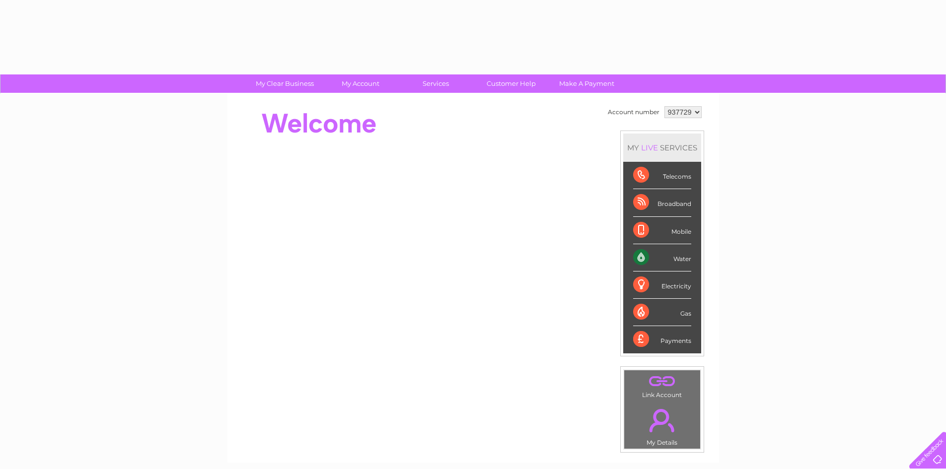 Image resolution: width=946 pixels, height=469 pixels. Describe the element at coordinates (662, 175) in the screenshot. I see `div: Telecoms` at that location.